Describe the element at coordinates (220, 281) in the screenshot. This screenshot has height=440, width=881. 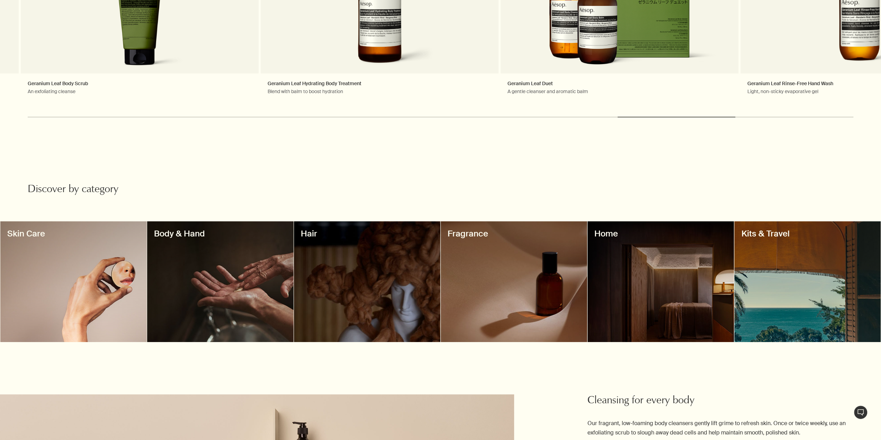
I see `a: decorativeBody & Hand` at that location.